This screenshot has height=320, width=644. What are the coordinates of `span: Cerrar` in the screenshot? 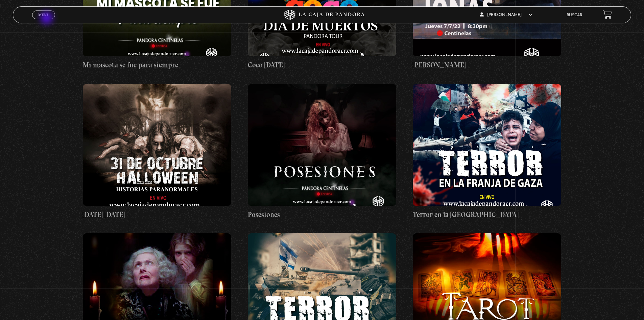 It's located at (44, 21).